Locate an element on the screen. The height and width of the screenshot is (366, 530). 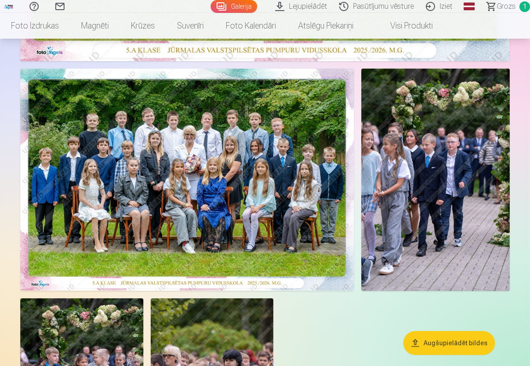
a: Krūzes is located at coordinates (143, 26).